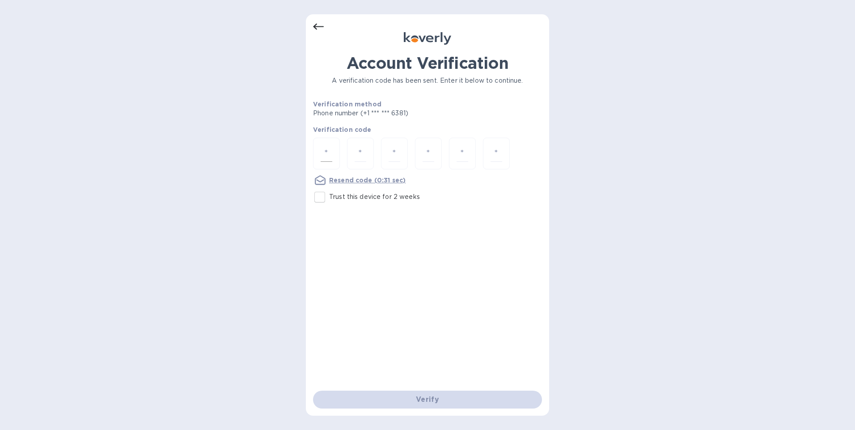  What do you see at coordinates (374, 197) in the screenshot?
I see `p: Trust this device for 2 weeks` at bounding box center [374, 197].